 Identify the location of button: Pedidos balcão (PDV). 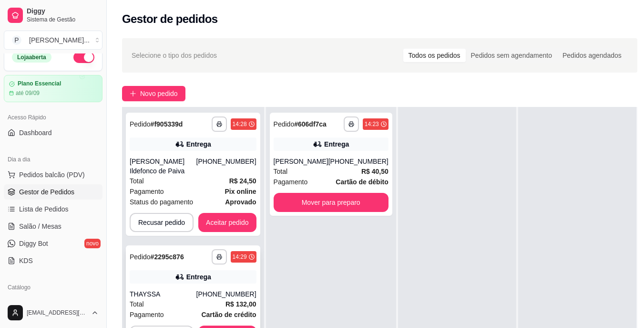
(53, 175).